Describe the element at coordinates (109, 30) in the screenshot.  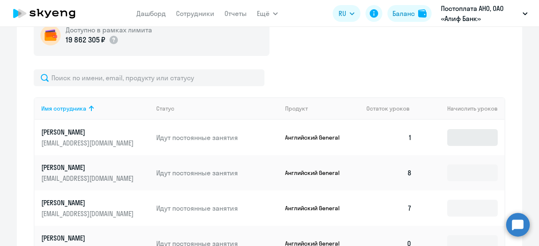
I see `h5: Доступно в рамках лимита` at that location.